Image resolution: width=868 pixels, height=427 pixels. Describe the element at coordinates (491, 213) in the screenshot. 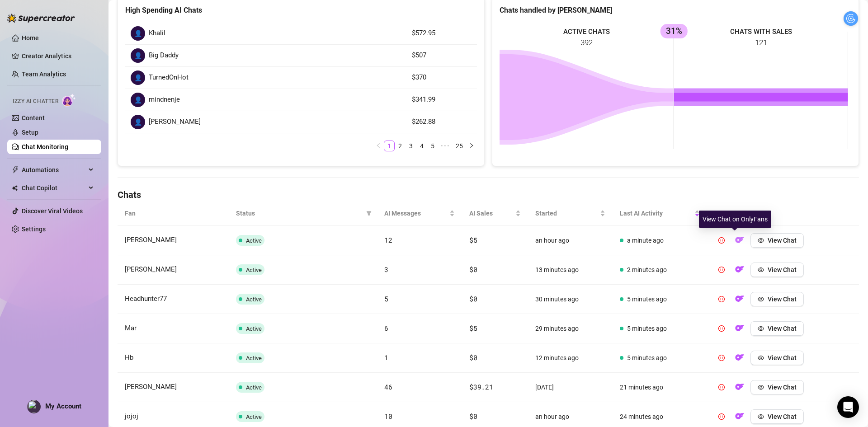

I see `span: AI Sales` at that location.